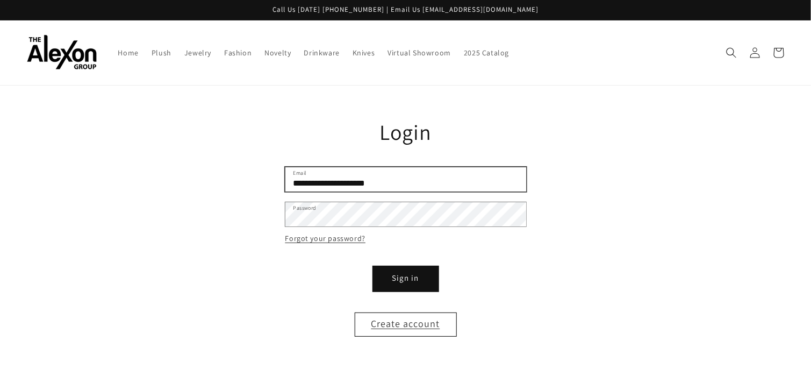 This screenshot has width=811, height=376. What do you see at coordinates (486, 53) in the screenshot?
I see `a: 2025 Catalog` at bounding box center [486, 53].